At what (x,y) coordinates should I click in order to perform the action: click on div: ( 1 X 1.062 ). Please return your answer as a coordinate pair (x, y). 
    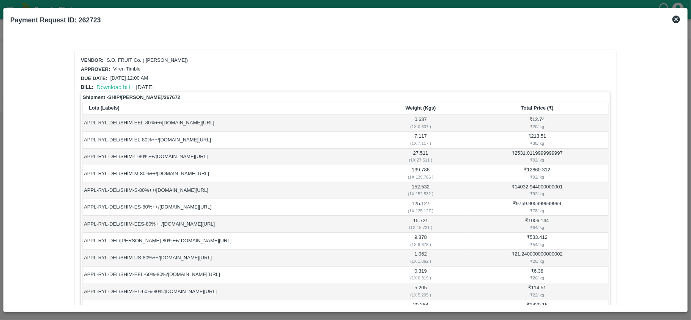
    Looking at the image, I should click on (420, 261).